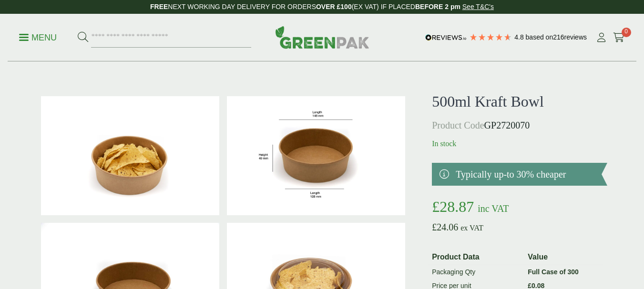  Describe the element at coordinates (619, 37) in the screenshot. I see `i: Cart` at that location.